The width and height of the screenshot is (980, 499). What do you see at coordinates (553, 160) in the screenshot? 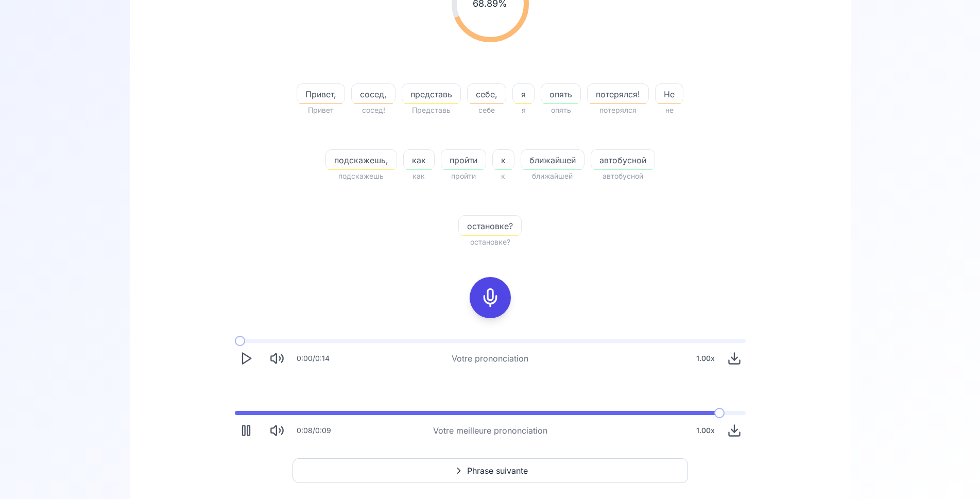
I see `button: ближайшей` at bounding box center [553, 160].